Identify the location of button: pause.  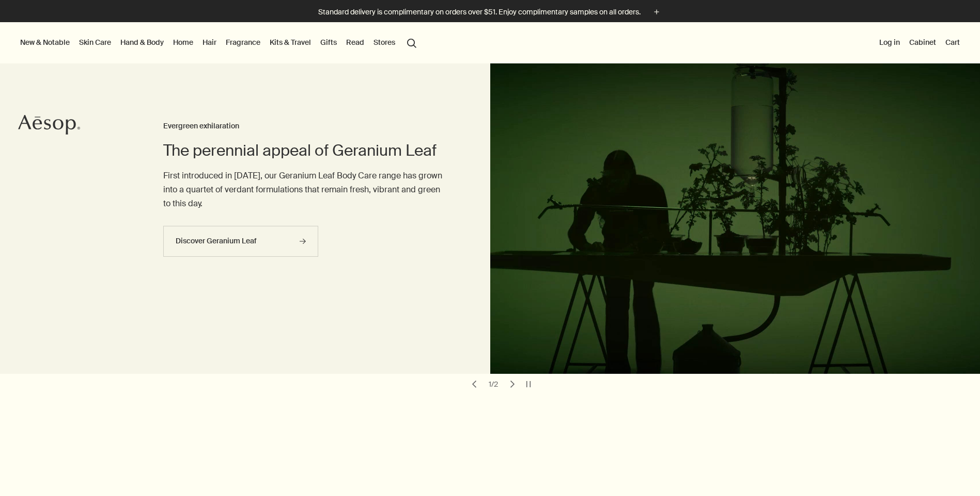
(529, 385).